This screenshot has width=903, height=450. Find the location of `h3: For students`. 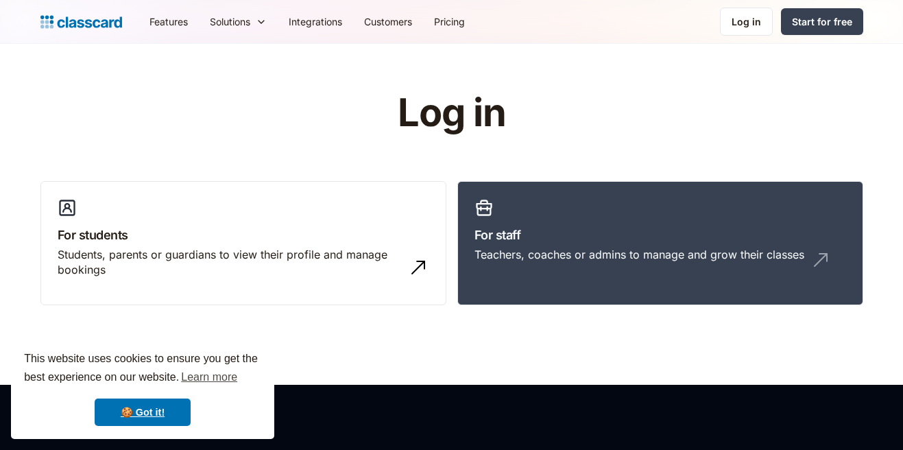

h3: For students is located at coordinates (243, 234).